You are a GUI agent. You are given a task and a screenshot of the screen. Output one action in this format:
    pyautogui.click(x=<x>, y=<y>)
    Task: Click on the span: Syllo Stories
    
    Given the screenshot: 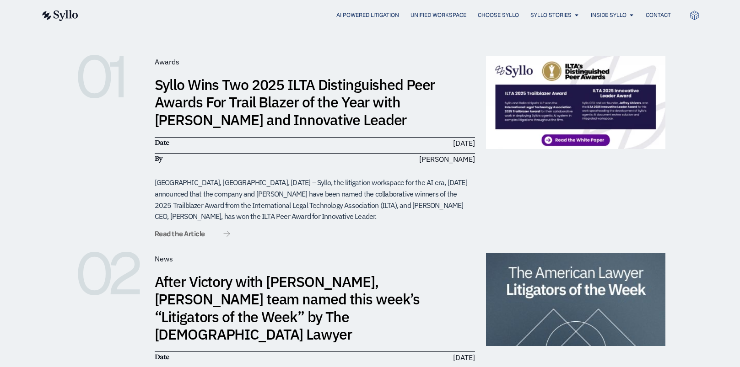 What is the action you would take?
    pyautogui.click(x=551, y=15)
    